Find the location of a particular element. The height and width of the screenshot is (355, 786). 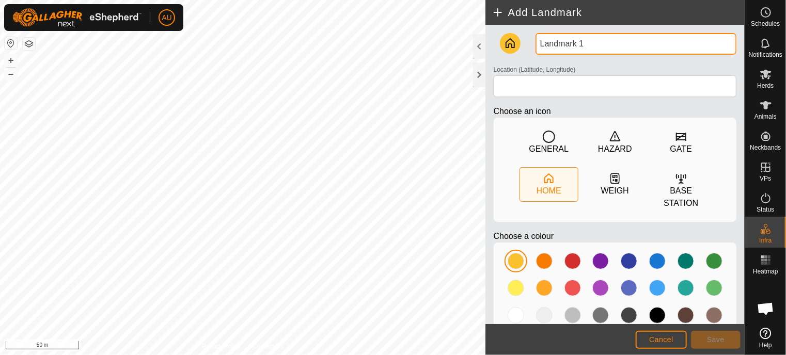

span: AU is located at coordinates (166, 18).